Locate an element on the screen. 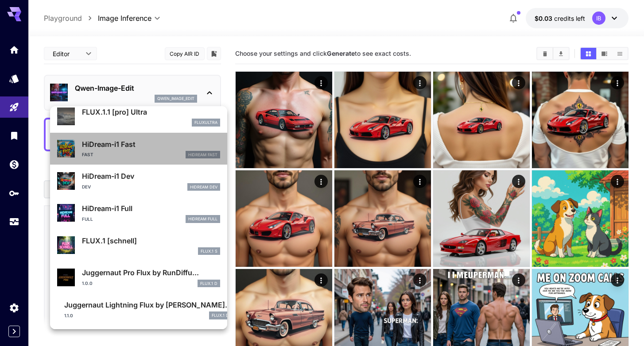 This screenshot has height=346, width=644. p: HiDream-i1 Fast is located at coordinates (151, 144).